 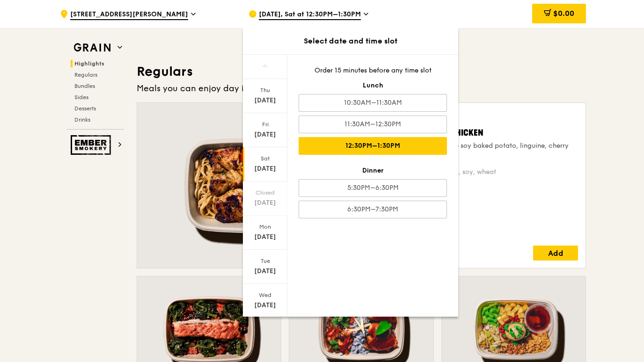 What do you see at coordinates (86, 75) in the screenshot?
I see `span: Regulars` at bounding box center [86, 75].